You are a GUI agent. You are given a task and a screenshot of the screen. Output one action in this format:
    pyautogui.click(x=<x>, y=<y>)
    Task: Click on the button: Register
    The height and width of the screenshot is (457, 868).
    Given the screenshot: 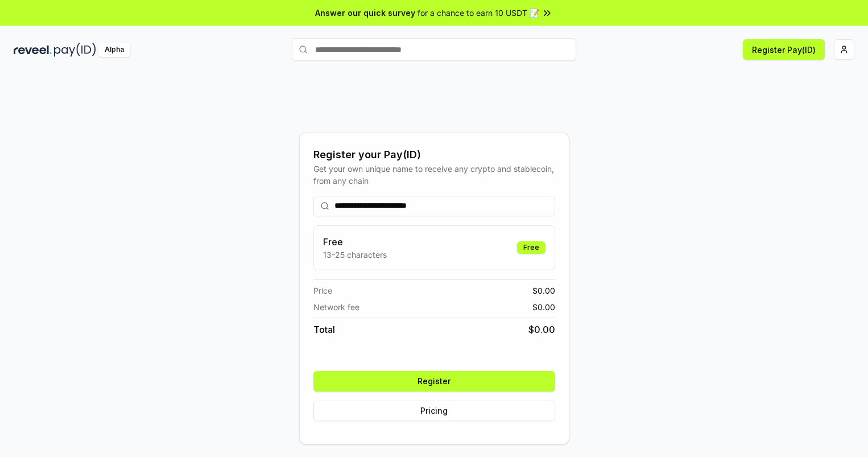 What is the action you would take?
    pyautogui.click(x=434, y=381)
    